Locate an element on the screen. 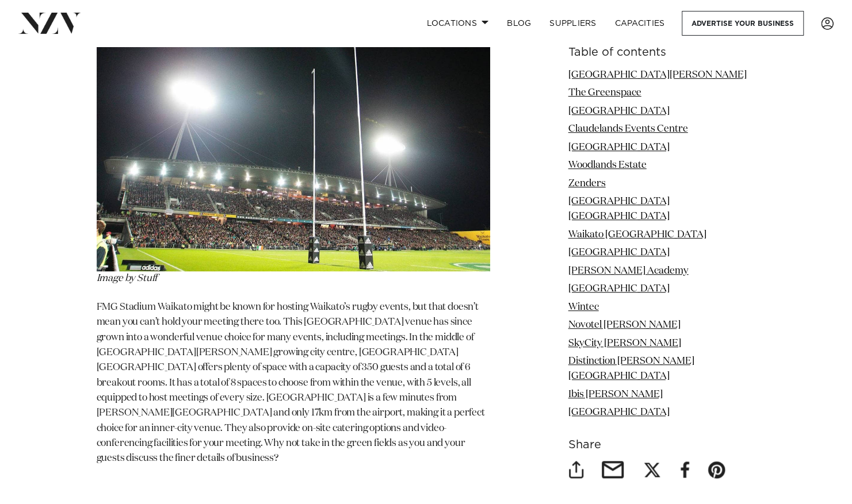 This screenshot has height=504, width=852. a: BLOG is located at coordinates (519, 23).